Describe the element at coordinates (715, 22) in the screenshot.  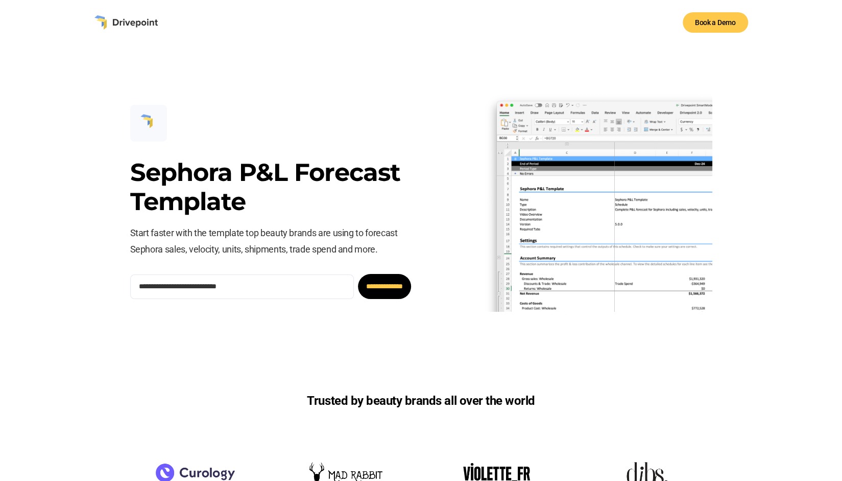
I see `div: Book a Demo` at that location.